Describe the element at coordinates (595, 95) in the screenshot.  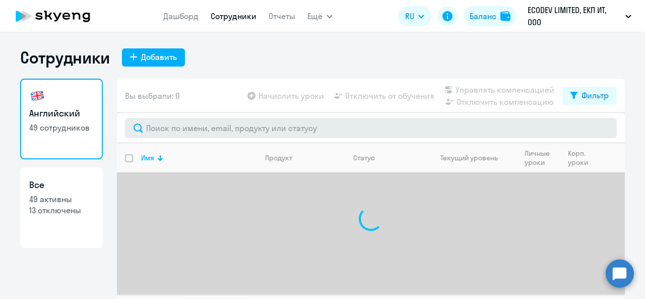
I see `div: Фильтр` at that location.